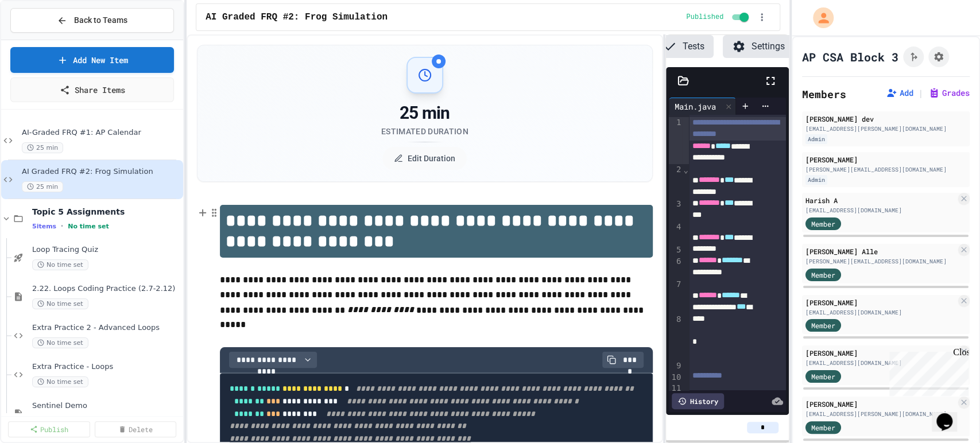  Describe the element at coordinates (819, 18) in the screenshot. I see `div: My Account` at that location.